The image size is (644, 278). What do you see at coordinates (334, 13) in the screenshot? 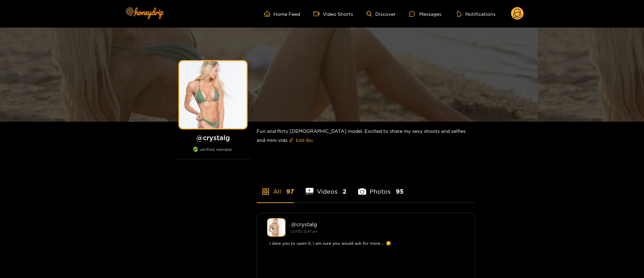
I see `a: Video Shorts` at bounding box center [334, 13].